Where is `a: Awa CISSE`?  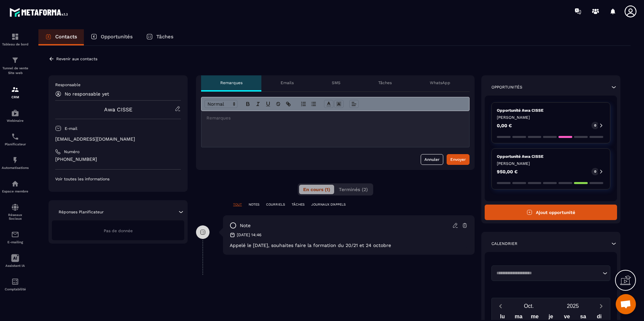
a: Awa CISSE is located at coordinates (118, 109).